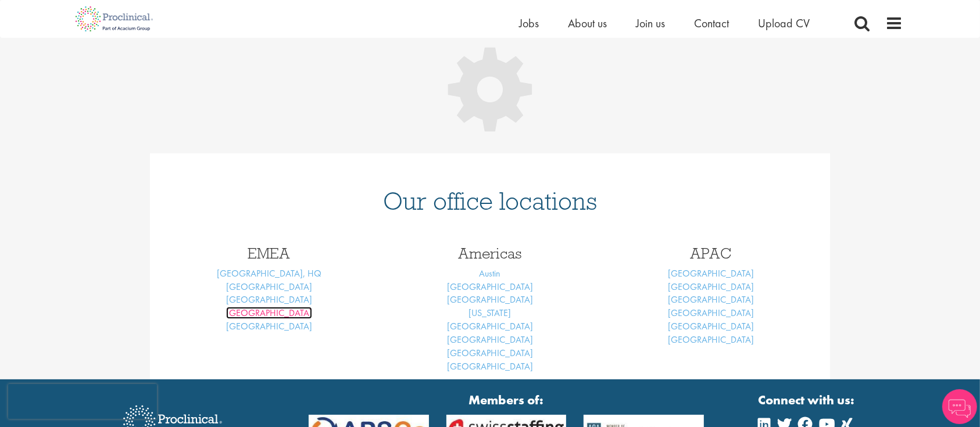 The width and height of the screenshot is (980, 427). Describe the element at coordinates (490, 253) in the screenshot. I see `h3: Americas` at that location.